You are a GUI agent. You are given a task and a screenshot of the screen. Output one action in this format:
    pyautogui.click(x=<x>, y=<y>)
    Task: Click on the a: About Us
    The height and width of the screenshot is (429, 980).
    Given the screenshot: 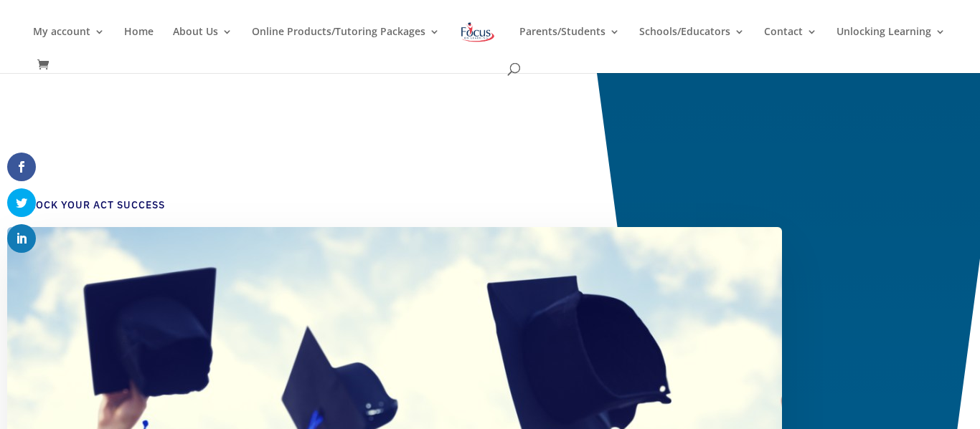 What is the action you would take?
    pyautogui.click(x=202, y=43)
    